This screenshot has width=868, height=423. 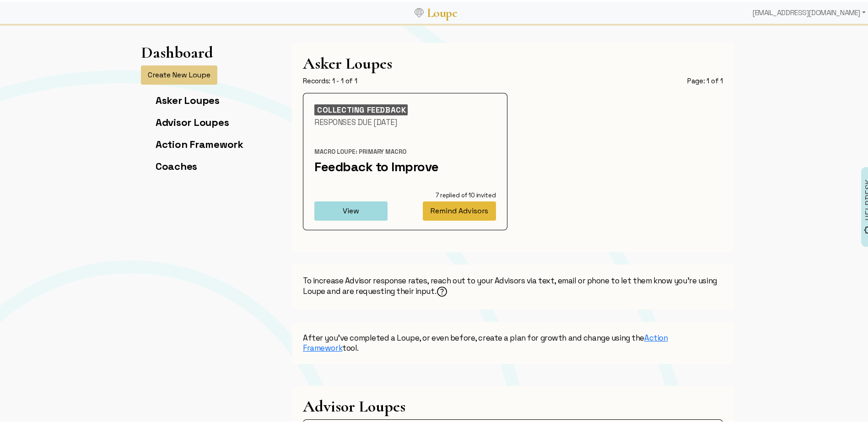 I want to click on helpicon: How to Ping Your Advisors, so click(x=442, y=290).